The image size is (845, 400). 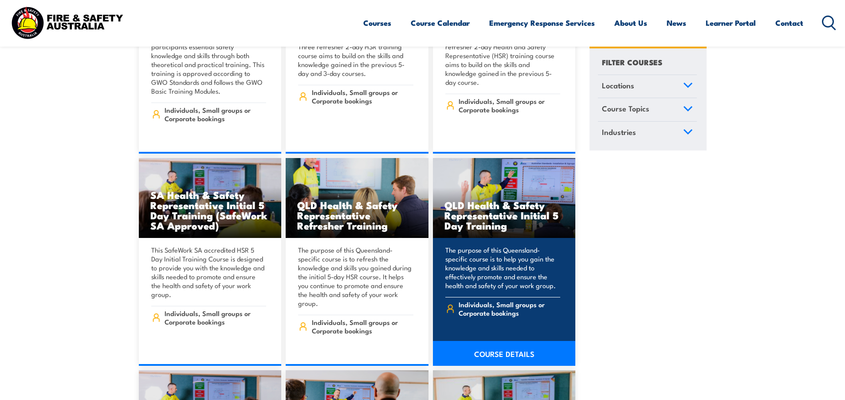 I want to click on p: The aim of this course is to give participants essential safety knowledge and skills through both..., so click(x=209, y=64).